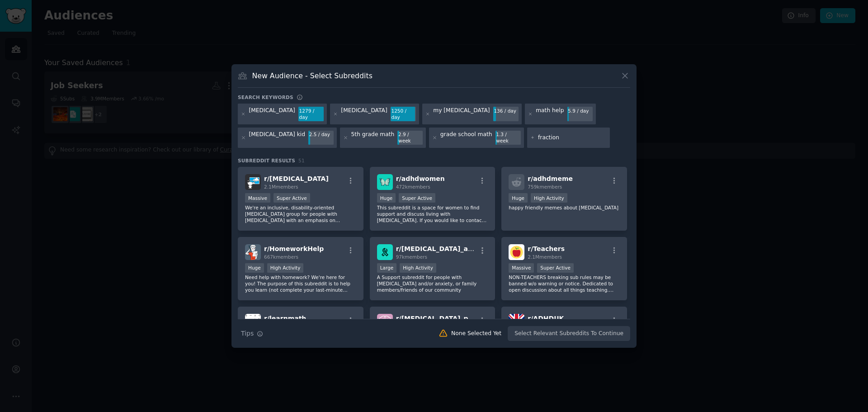 The height and width of the screenshot is (412, 868). I want to click on span: 97k members, so click(411, 257).